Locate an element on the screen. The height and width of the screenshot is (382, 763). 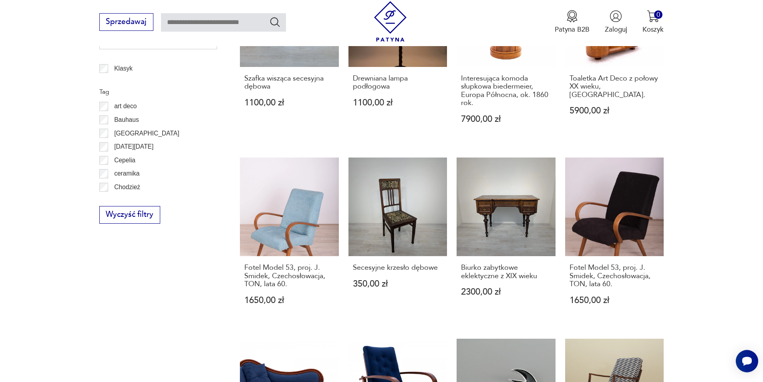
h3: Szafka wisząca secesyjna dębowa is located at coordinates (289, 83).